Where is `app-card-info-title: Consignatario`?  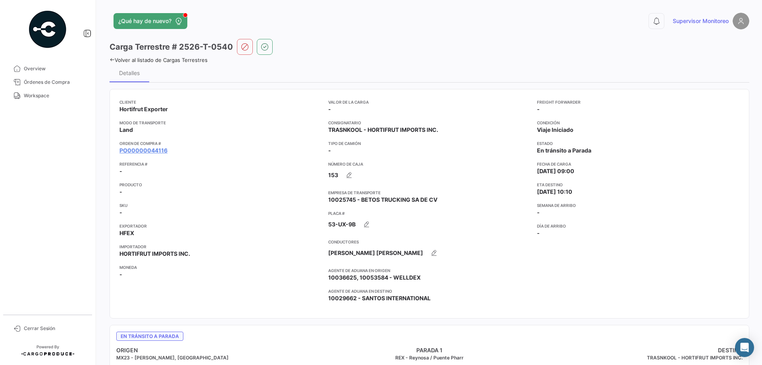
app-card-info-title: Consignatario is located at coordinates (429, 123).